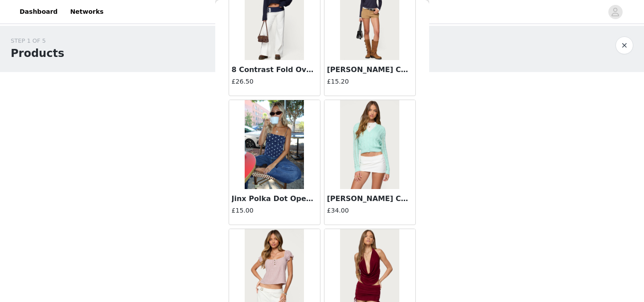 This screenshot has height=302, width=644. What do you see at coordinates (274, 144) in the screenshot?
I see `img: Jinx Polka Dot Open-Back Top` at bounding box center [274, 144].